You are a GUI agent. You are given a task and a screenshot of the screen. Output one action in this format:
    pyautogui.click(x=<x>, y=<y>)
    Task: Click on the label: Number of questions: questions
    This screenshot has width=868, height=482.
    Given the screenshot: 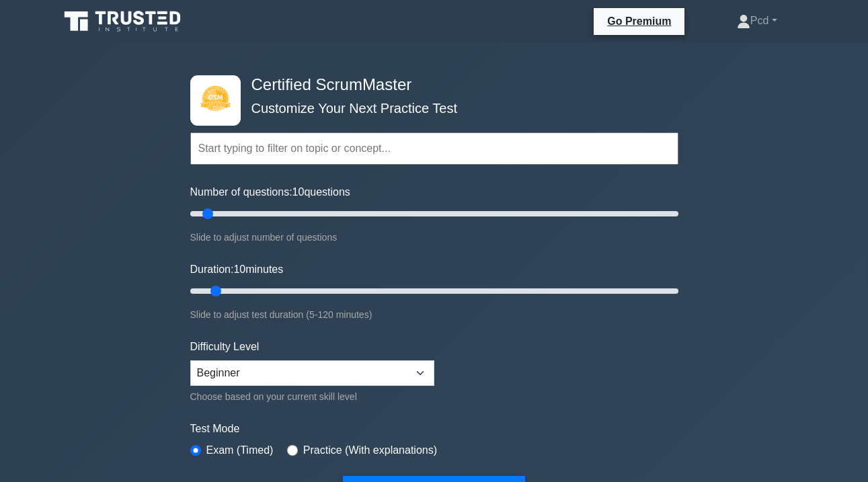 What is the action you would take?
    pyautogui.click(x=271, y=192)
    